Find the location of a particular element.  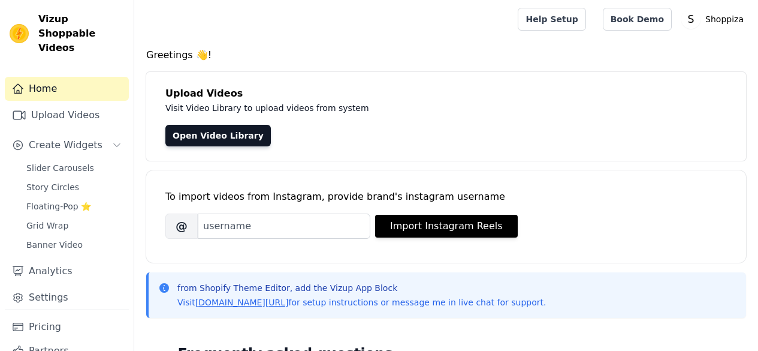

p: Visit for setup instructions or message me in live chat for support. is located at coordinates (362, 302).